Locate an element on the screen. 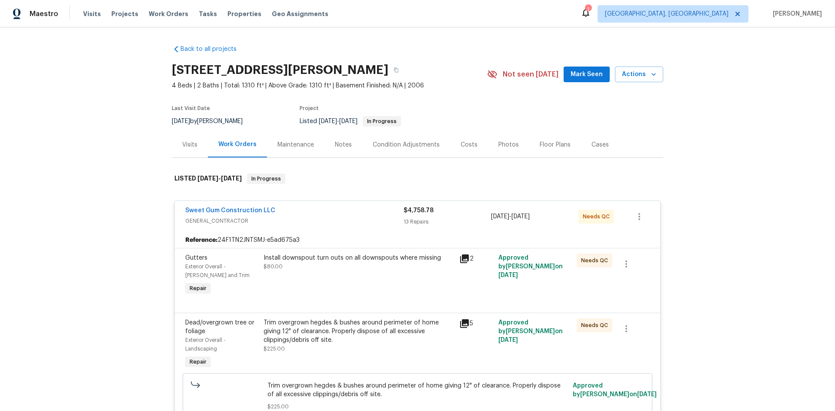  span: GENERAL_CONTRACTOR is located at coordinates (294, 221).